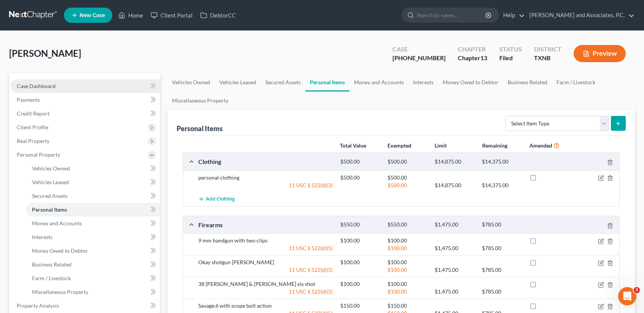 The height and width of the screenshot is (313, 644). Describe the element at coordinates (85, 100) in the screenshot. I see `a: Payments` at that location.